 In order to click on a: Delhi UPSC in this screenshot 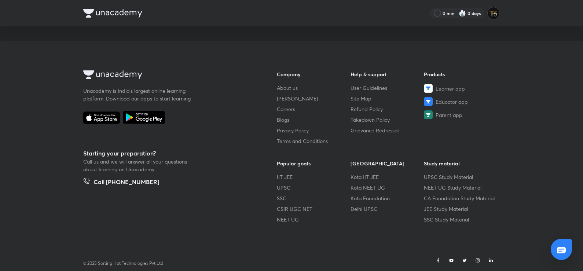, I will do `click(387, 209)`.